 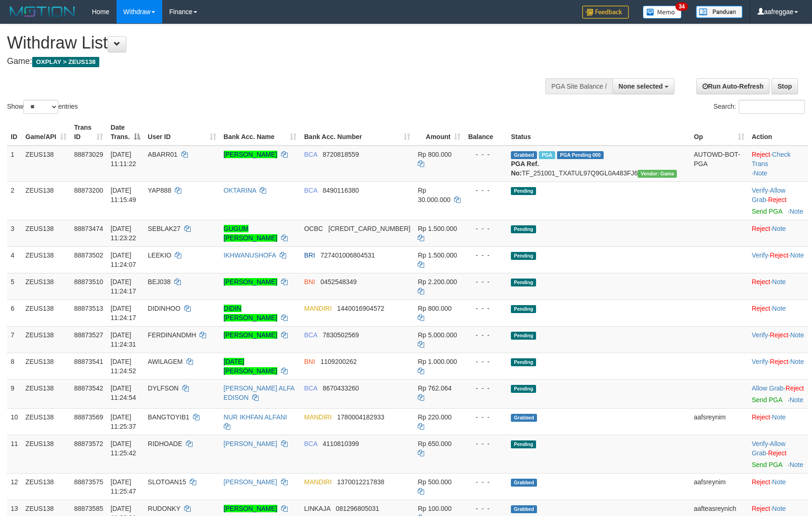 What do you see at coordinates (341, 444) in the screenshot?
I see `span: Copy 4110810399 to clipboard` at bounding box center [341, 444].